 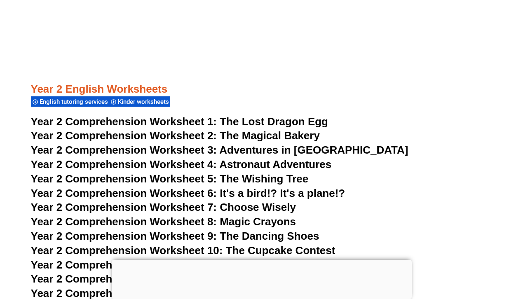 I want to click on span: Year 2 Comprehension Worksheet 3:, so click(x=124, y=150).